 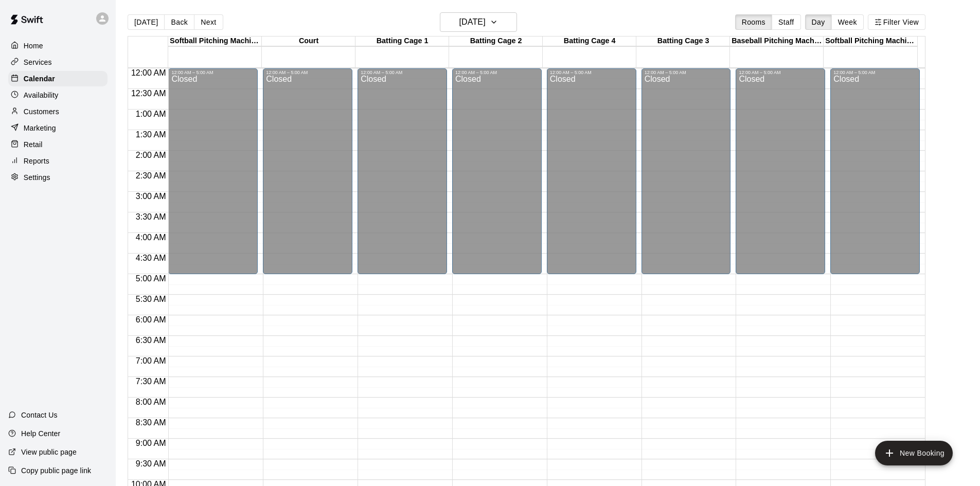 What do you see at coordinates (57, 79) in the screenshot?
I see `a: Calendar` at bounding box center [57, 79].